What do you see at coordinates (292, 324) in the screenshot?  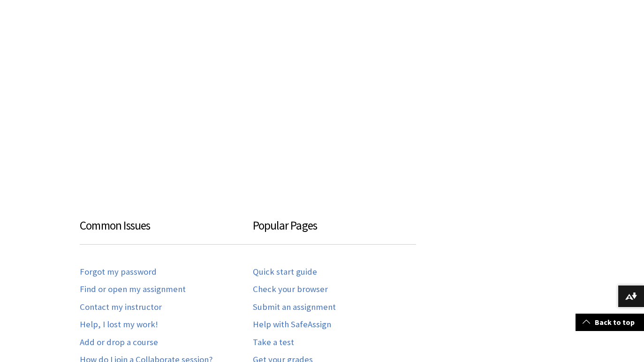 I see `a: Help with SafeAssign` at bounding box center [292, 324].